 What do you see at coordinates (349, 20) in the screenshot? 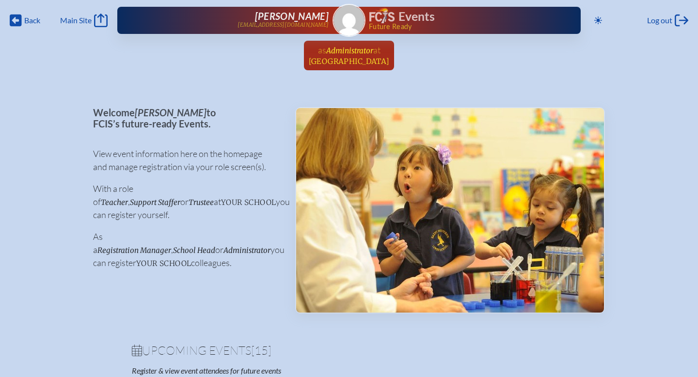
I see `a: Gravatar` at bounding box center [349, 20].